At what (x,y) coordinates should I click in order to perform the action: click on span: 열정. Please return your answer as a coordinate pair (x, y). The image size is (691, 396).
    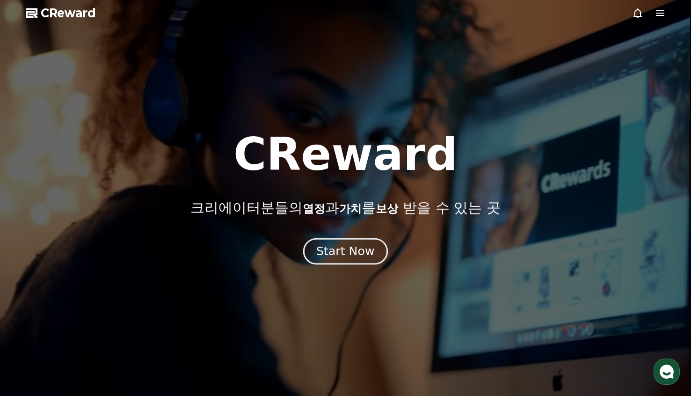
    Looking at the image, I should click on (314, 209).